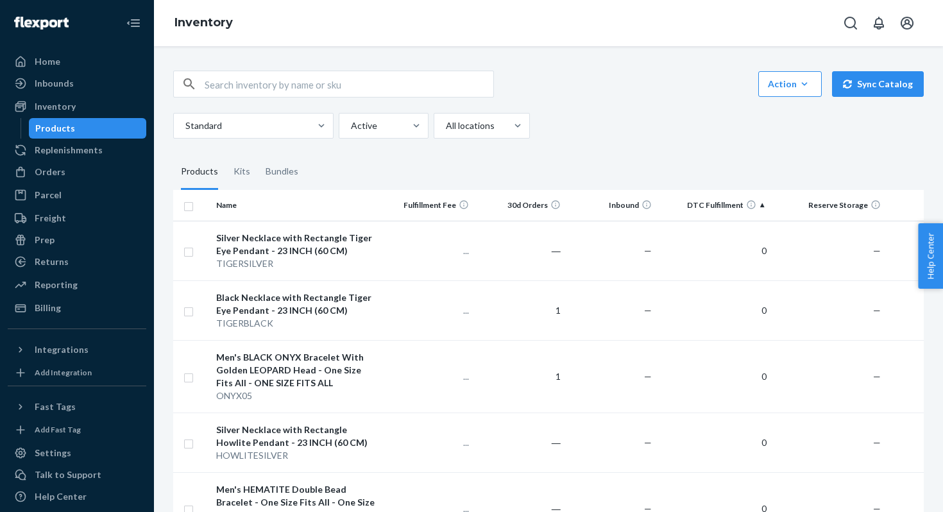 This screenshot has height=512, width=943. I want to click on a: Settings, so click(77, 453).